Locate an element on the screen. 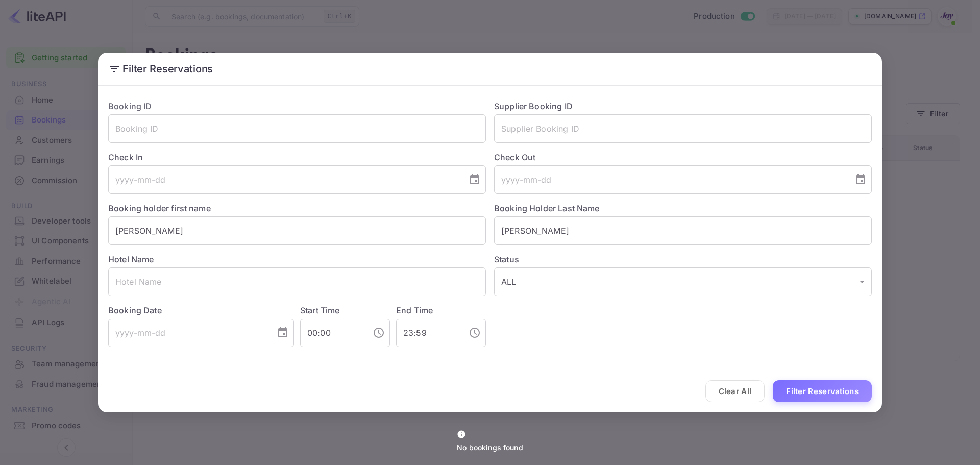  button: Choose time, selected time is 11:59 PM is located at coordinates (474, 333).